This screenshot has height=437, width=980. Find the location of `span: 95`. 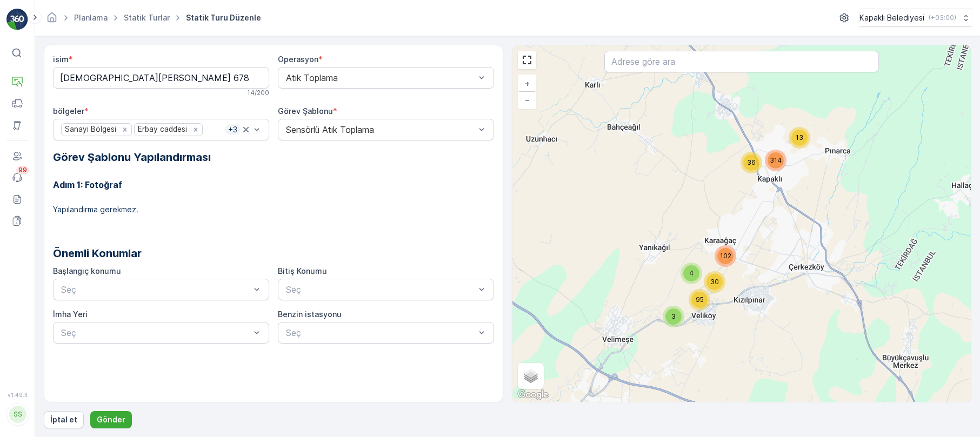

span: 95 is located at coordinates (699, 299).